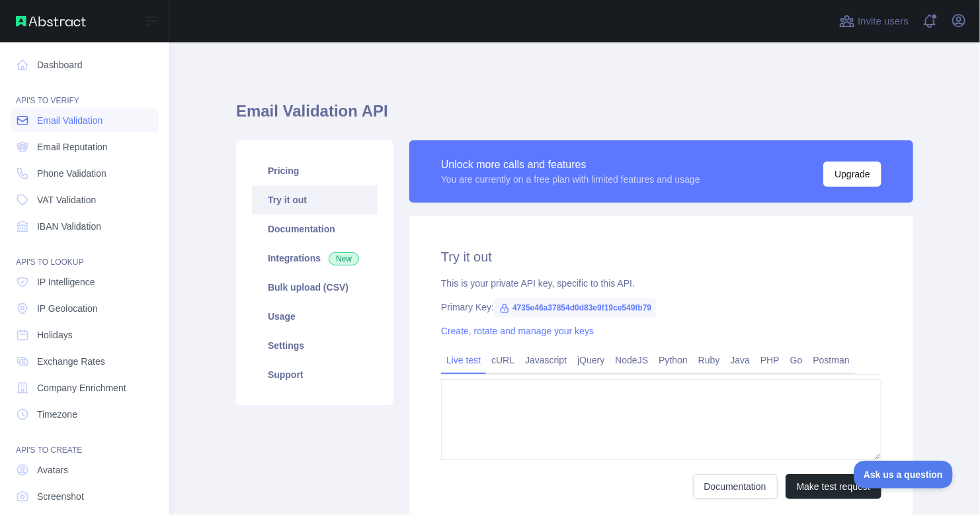 The height and width of the screenshot is (515, 980). I want to click on a: Java, so click(741, 360).